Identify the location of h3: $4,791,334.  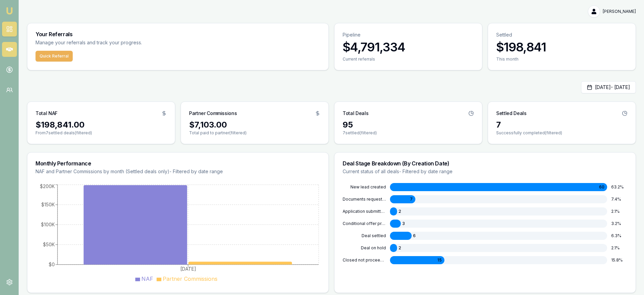
(408, 47).